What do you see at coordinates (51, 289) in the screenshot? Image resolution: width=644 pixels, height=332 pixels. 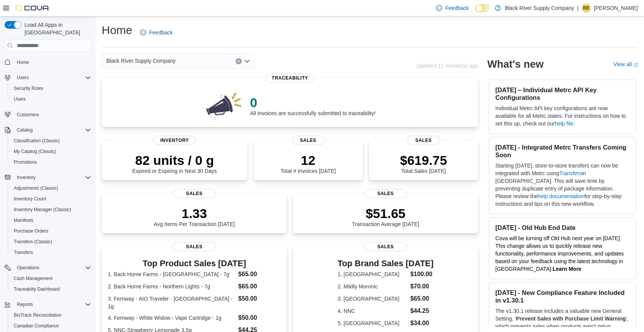 I see `span: Traceabilty Dashboard` at bounding box center [51, 289].